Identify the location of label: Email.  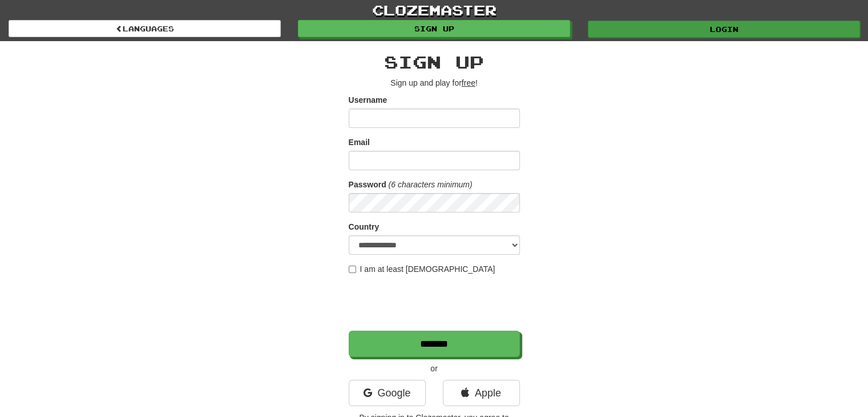
(359, 142).